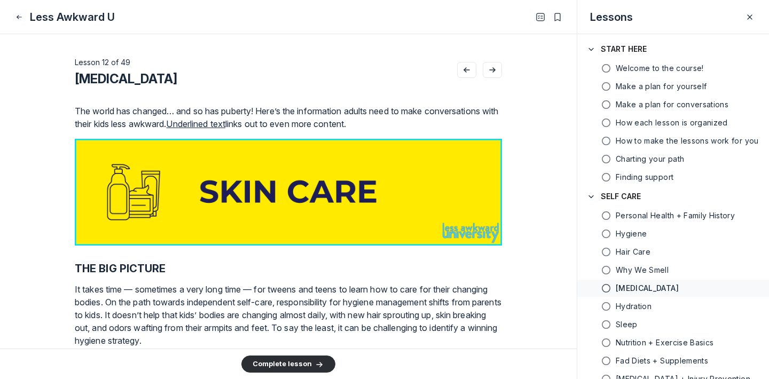 This screenshot has height=379, width=769. I want to click on span: Finding support, so click(644, 177).